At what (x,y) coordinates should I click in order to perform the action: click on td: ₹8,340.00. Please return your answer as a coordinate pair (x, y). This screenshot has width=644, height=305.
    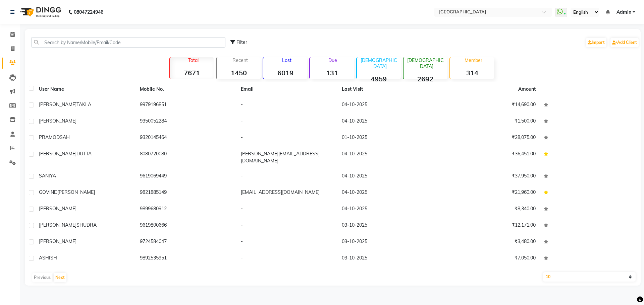
    Looking at the image, I should click on (489, 209).